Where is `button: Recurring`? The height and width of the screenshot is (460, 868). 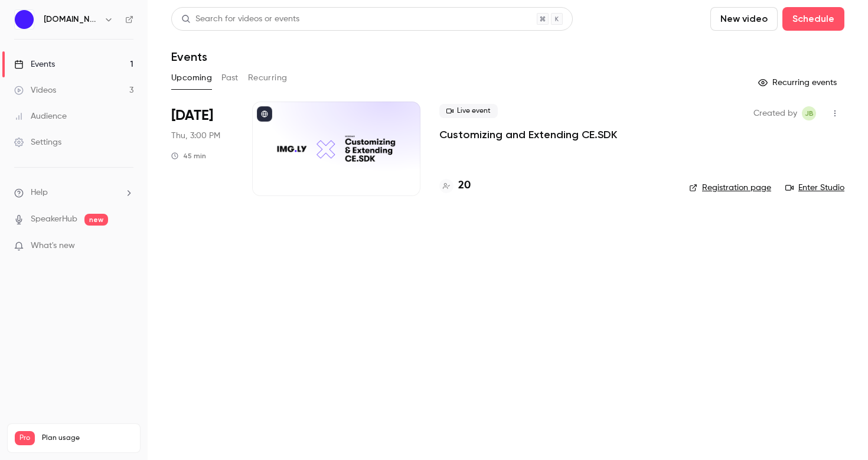 button: Recurring is located at coordinates (267, 78).